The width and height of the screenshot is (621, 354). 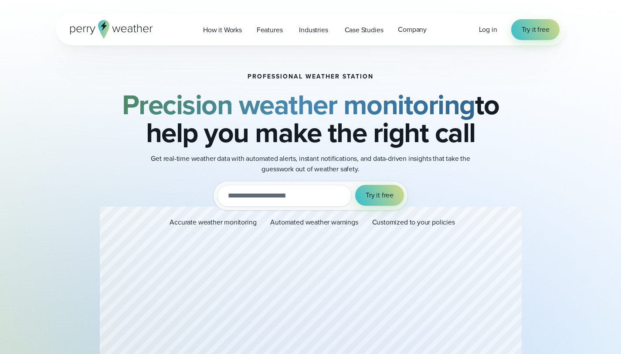 What do you see at coordinates (222, 30) in the screenshot?
I see `span: How it Works` at bounding box center [222, 30].